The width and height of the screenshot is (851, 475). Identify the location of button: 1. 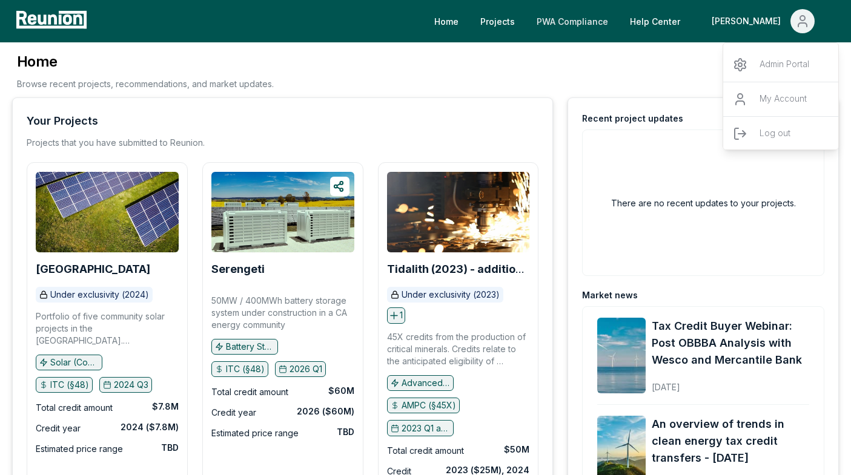
(396, 315).